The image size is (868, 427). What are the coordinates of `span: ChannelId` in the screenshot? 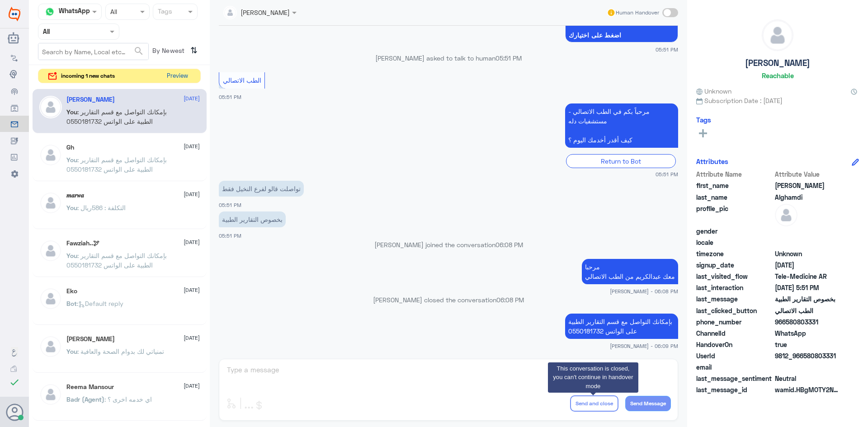 It's located at (735, 333).